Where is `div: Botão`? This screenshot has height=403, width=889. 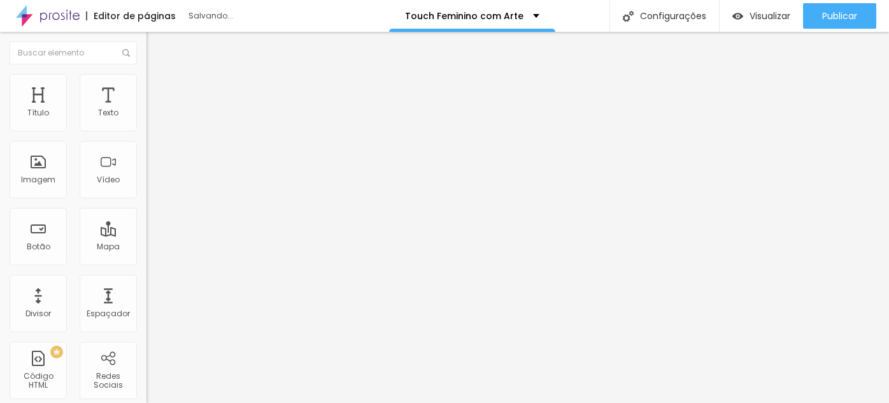
div: Botão is located at coordinates (38, 246).